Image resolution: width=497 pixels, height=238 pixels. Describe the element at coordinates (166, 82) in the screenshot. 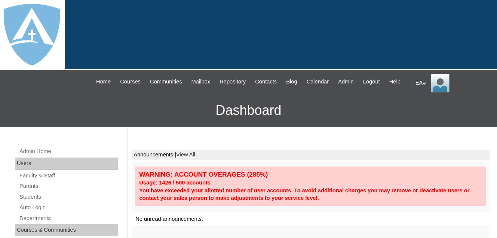

I see `span: Communities` at that location.